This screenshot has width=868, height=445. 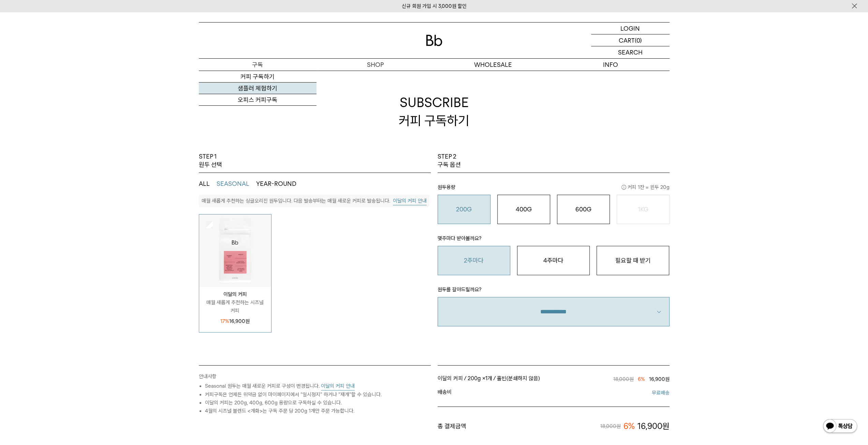 I want to click on p: LOGIN, so click(x=630, y=28).